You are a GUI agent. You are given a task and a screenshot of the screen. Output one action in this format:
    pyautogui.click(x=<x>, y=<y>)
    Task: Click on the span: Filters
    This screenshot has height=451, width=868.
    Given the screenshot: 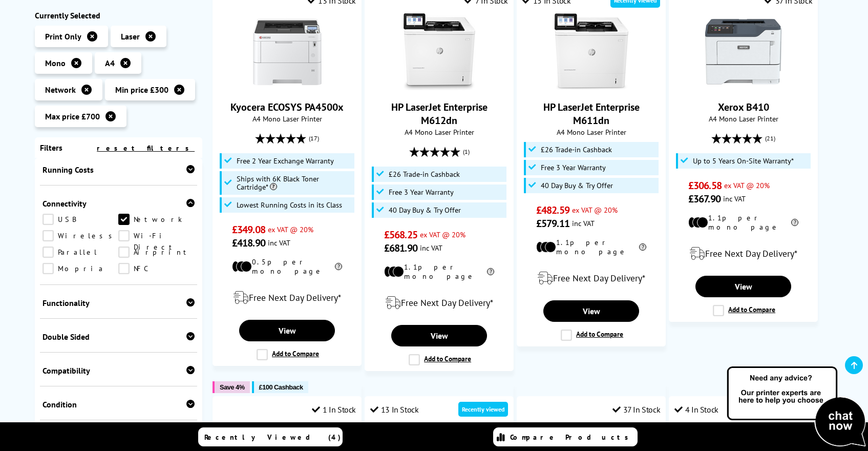 What is the action you would take?
    pyautogui.click(x=51, y=147)
    